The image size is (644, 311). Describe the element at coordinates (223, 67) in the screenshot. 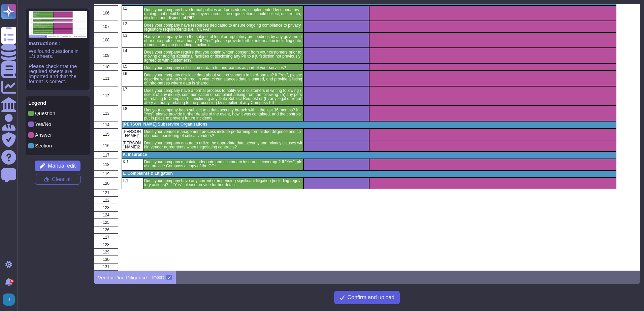

I see `p: Does your company sell customer data to third-parties as part of your services?` at that location.